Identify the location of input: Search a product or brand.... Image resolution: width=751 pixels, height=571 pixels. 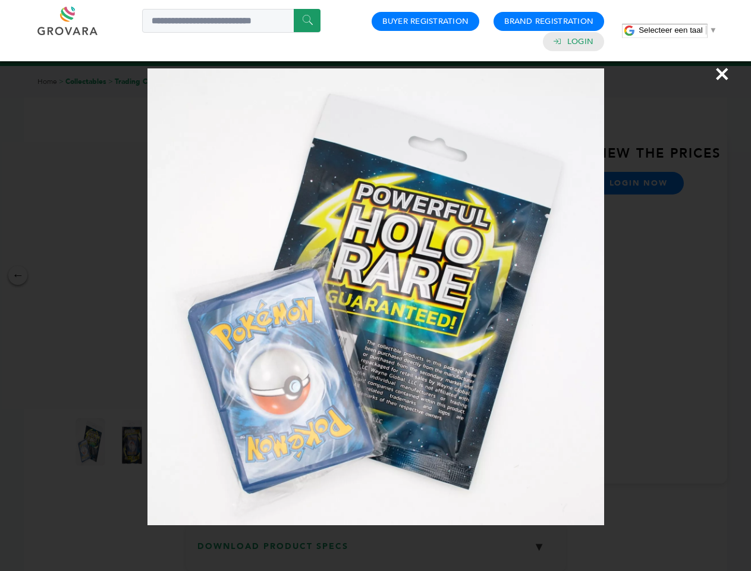
(231, 21).